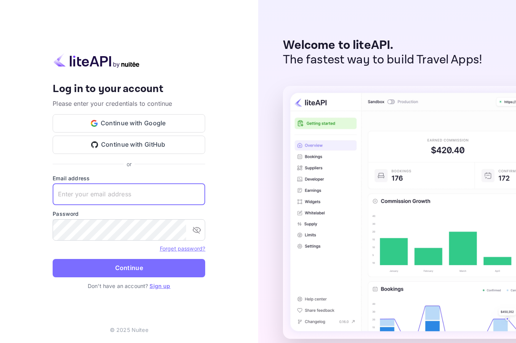  What do you see at coordinates (129, 178) in the screenshot?
I see `label: Email address` at bounding box center [129, 178].